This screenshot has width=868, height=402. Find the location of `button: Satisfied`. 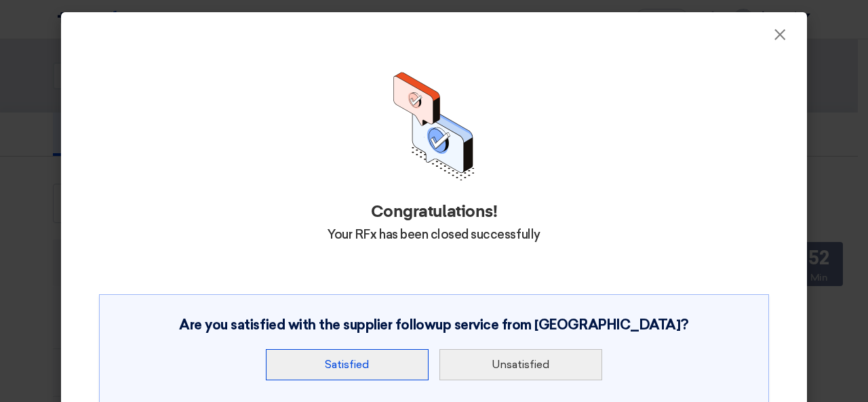

button: Satisfied is located at coordinates (347, 365).